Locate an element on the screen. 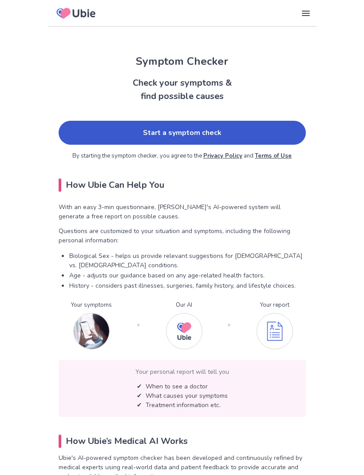  p: Your report is located at coordinates (275, 306).